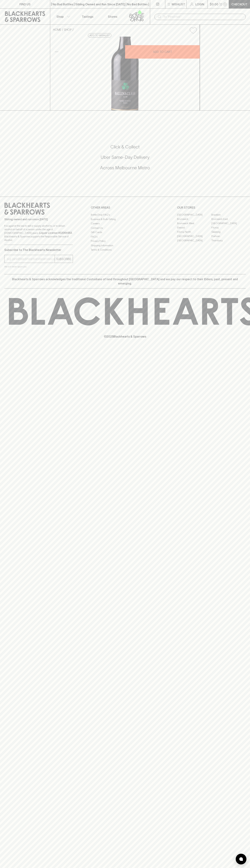 This screenshot has width=250, height=868. What do you see at coordinates (87, 16) in the screenshot?
I see `p: Tastings` at bounding box center [87, 16].